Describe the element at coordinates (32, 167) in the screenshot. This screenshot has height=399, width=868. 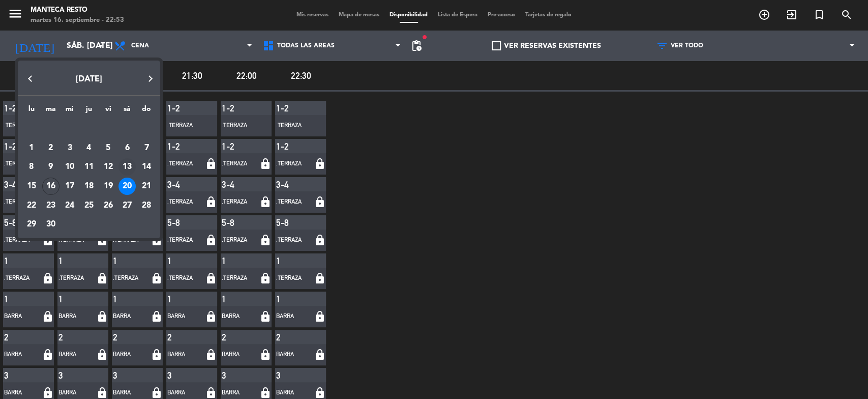
I see `td: 8 de septiembre de 2025` at that location.